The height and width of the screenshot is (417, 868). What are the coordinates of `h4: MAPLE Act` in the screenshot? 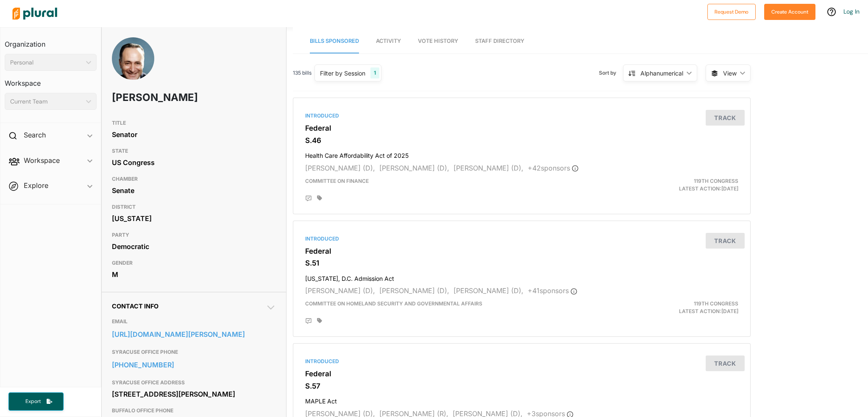 It's located at (522, 399).